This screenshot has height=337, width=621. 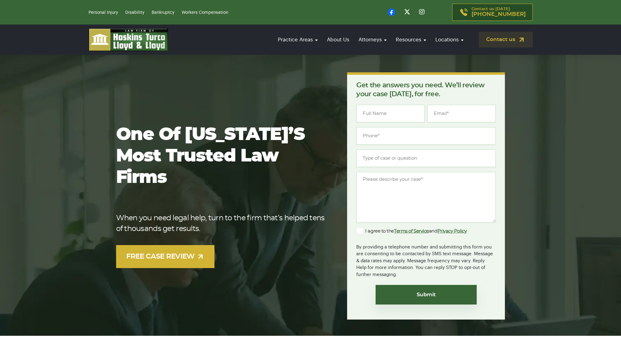 I want to click on img: logo, so click(x=128, y=40).